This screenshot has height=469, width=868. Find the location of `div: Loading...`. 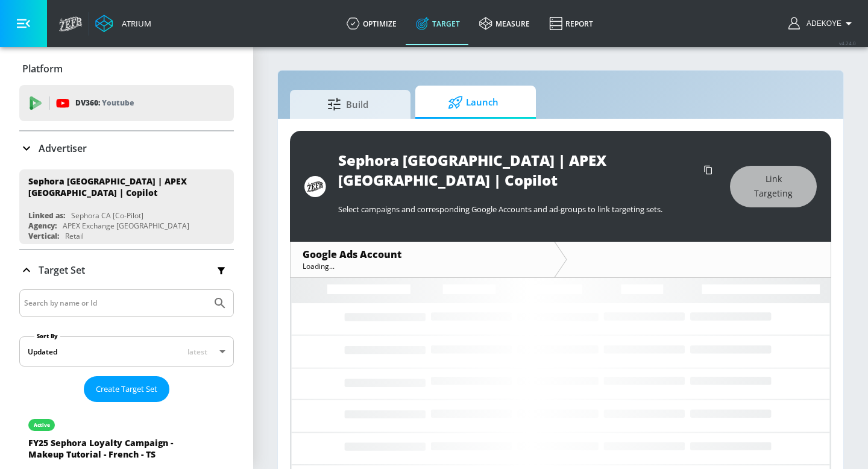

div: Loading... is located at coordinates (422, 266).